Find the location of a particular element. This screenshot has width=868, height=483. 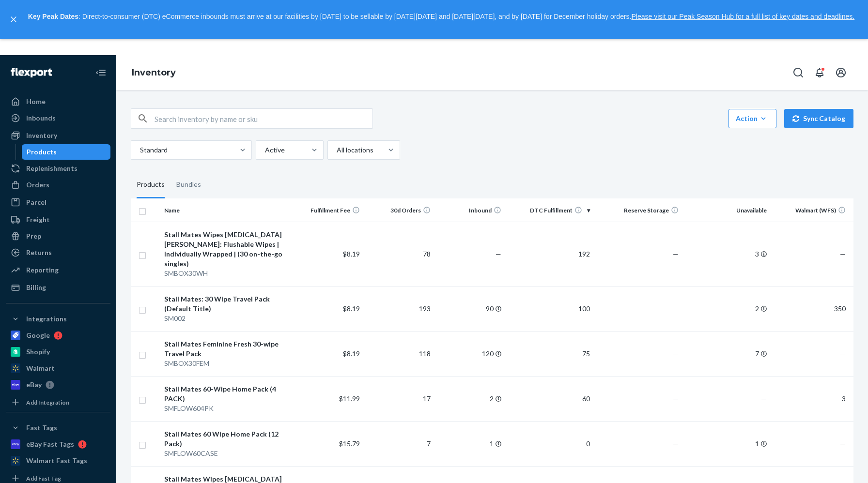

div: Bundles is located at coordinates (189, 185).